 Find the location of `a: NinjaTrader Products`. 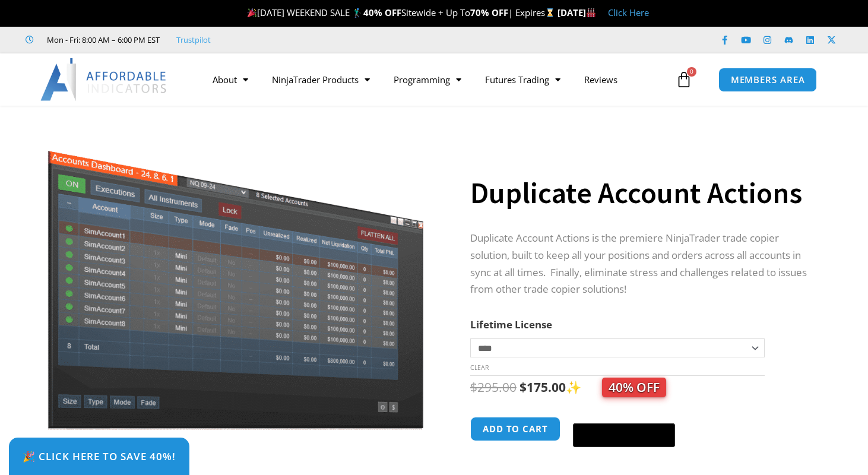

a: NinjaTrader Products is located at coordinates (321, 79).